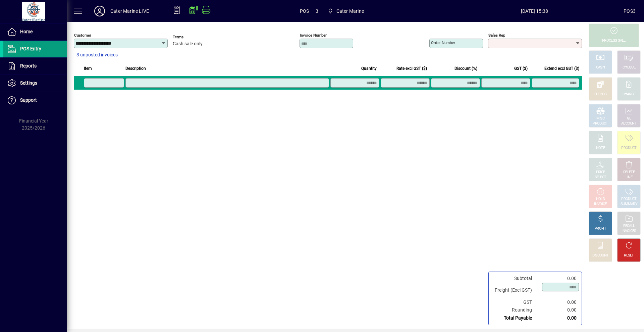 The height and width of the screenshot is (332, 644). What do you see at coordinates (629, 226) in the screenshot?
I see `div: RECALL` at bounding box center [629, 226].